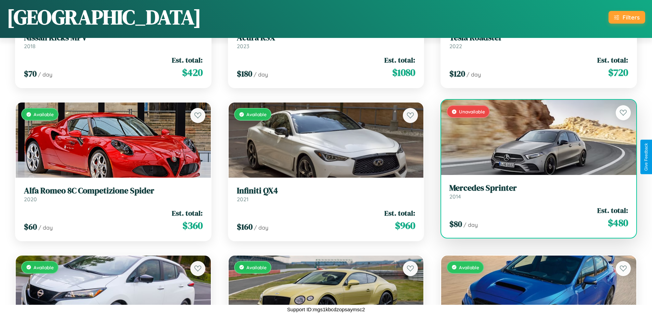 Image resolution: width=652 pixels, height=314 pixels. I want to click on span: $ 420, so click(192, 73).